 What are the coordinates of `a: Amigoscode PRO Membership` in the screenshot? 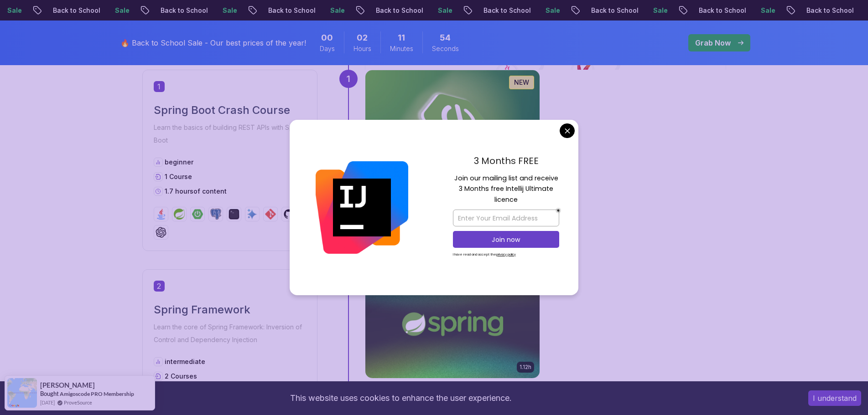 It's located at (97, 393).